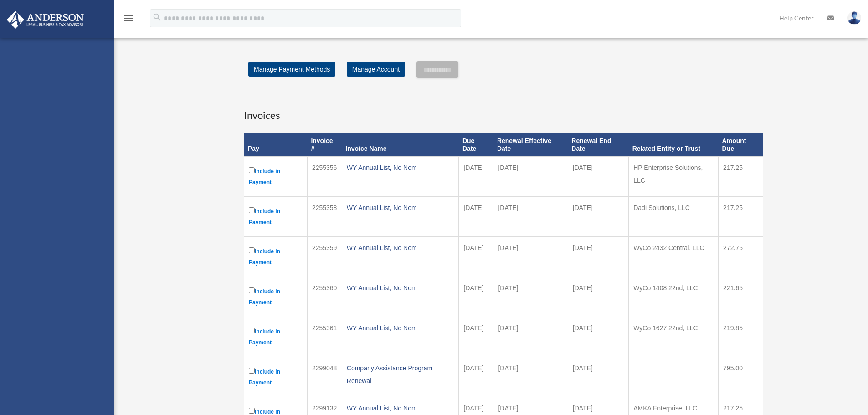 The width and height of the screenshot is (868, 415). What do you see at coordinates (324, 177) in the screenshot?
I see `td: 2255356` at bounding box center [324, 177].